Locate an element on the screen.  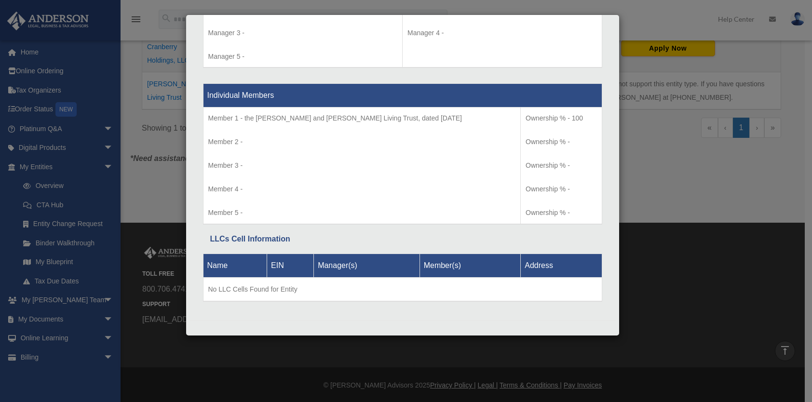
th: Manager(s) is located at coordinates (367, 265).